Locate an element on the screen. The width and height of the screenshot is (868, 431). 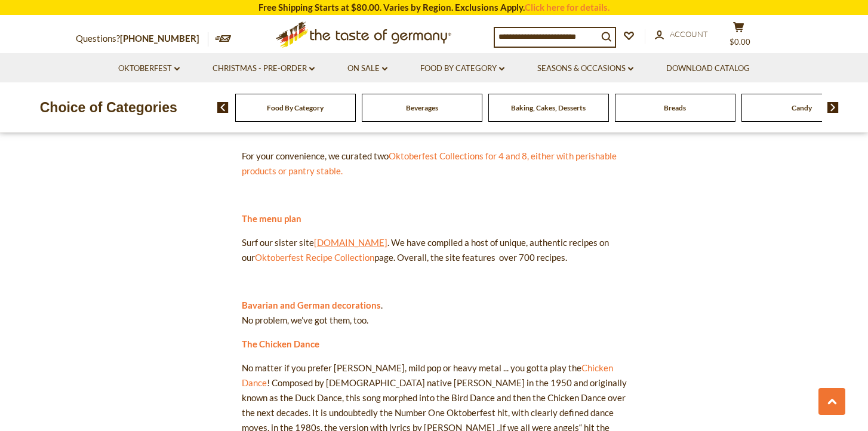
a: Breads is located at coordinates (675, 108).